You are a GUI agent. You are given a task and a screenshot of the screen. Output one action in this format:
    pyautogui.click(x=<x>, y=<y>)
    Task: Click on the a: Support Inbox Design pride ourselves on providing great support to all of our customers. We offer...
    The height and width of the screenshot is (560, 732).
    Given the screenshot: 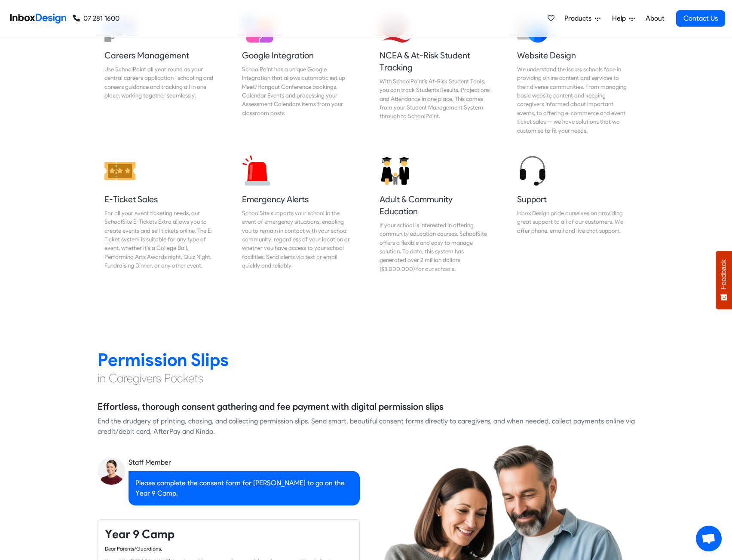 What is the action you would take?
    pyautogui.click(x=573, y=214)
    